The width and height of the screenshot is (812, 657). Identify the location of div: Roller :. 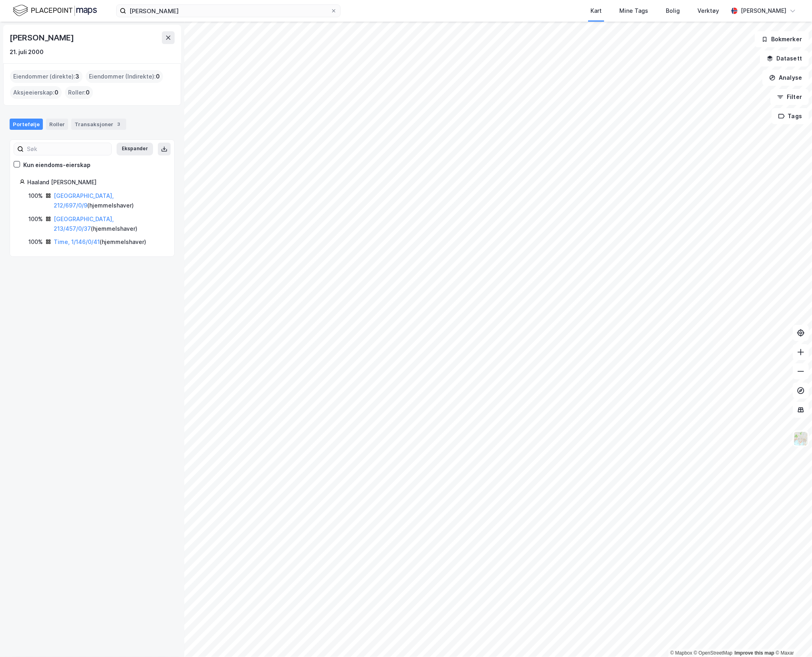
(79, 93).